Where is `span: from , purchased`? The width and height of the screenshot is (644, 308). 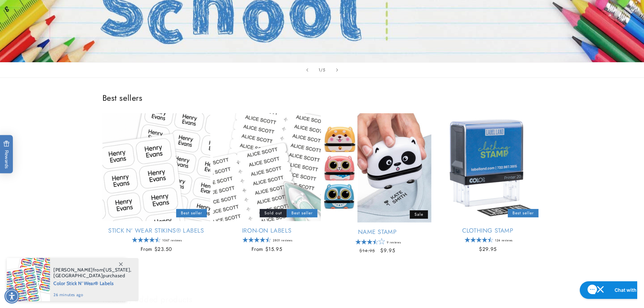 span: from , purchased is located at coordinates (92, 273).